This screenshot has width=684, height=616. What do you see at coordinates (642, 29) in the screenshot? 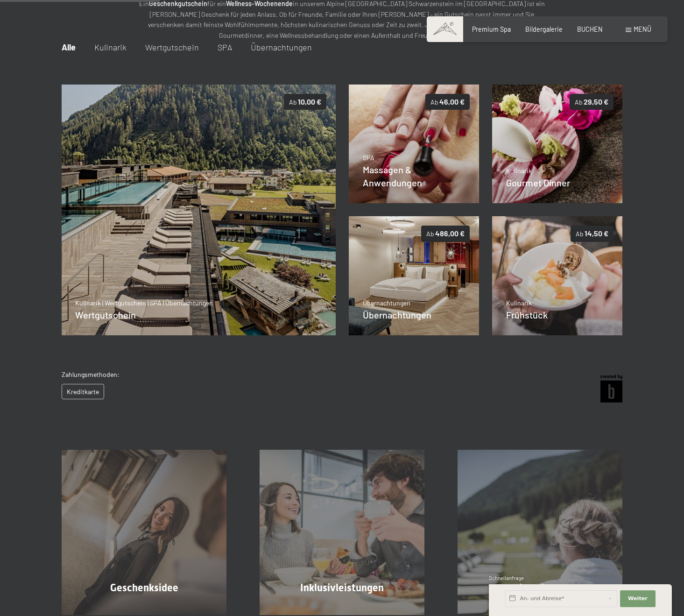
I see `span: Menü` at bounding box center [642, 29].